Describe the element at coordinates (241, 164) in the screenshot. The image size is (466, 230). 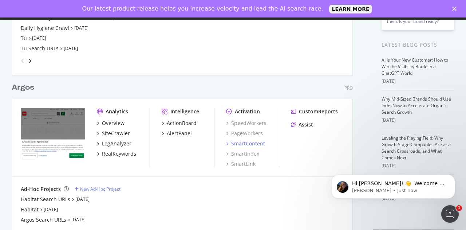
I see `div: SmartLink` at that location.